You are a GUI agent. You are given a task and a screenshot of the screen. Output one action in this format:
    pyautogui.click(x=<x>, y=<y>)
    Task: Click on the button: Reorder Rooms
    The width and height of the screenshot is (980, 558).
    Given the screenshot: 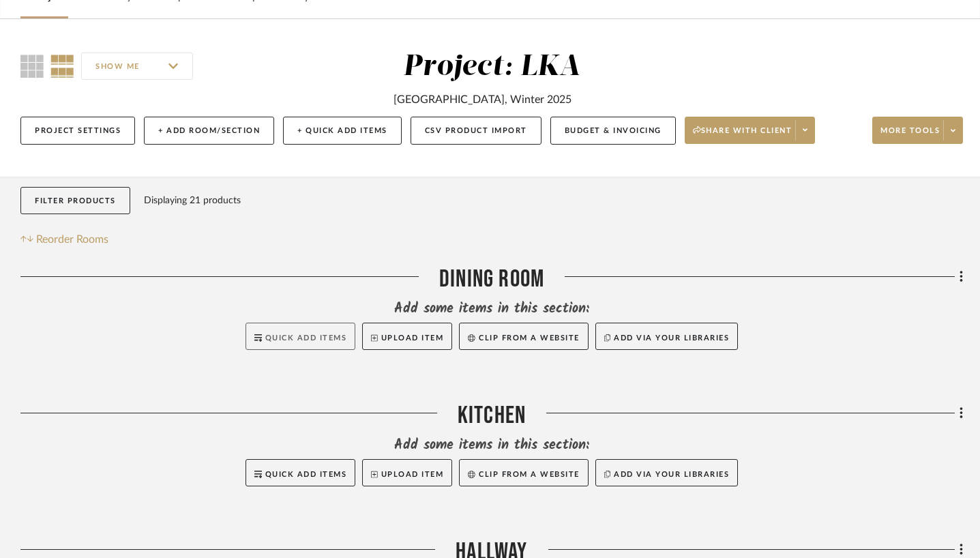 What is the action you would take?
    pyautogui.click(x=64, y=240)
    